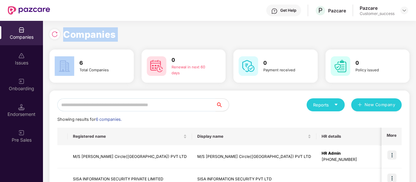 The image size is (416, 182). What do you see at coordinates (29, 10) in the screenshot?
I see `img: New Pazcare Logo` at bounding box center [29, 10].